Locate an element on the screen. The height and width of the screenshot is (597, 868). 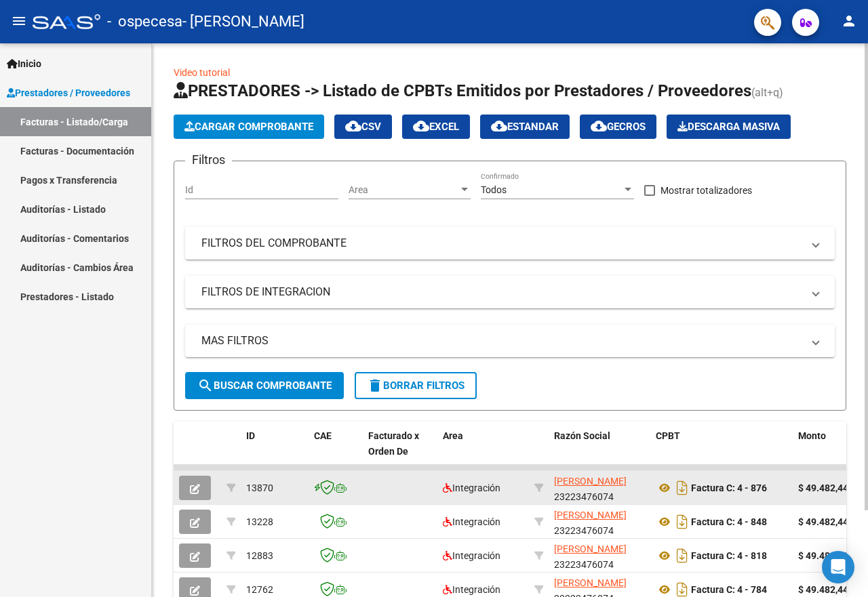
strong: Factura C: 4 - 876 is located at coordinates (728, 487).